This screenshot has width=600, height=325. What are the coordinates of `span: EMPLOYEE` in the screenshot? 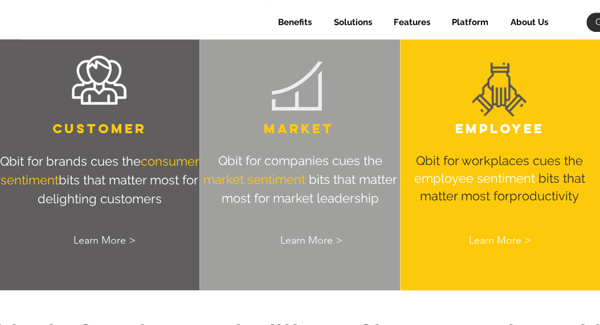 It's located at (499, 129).